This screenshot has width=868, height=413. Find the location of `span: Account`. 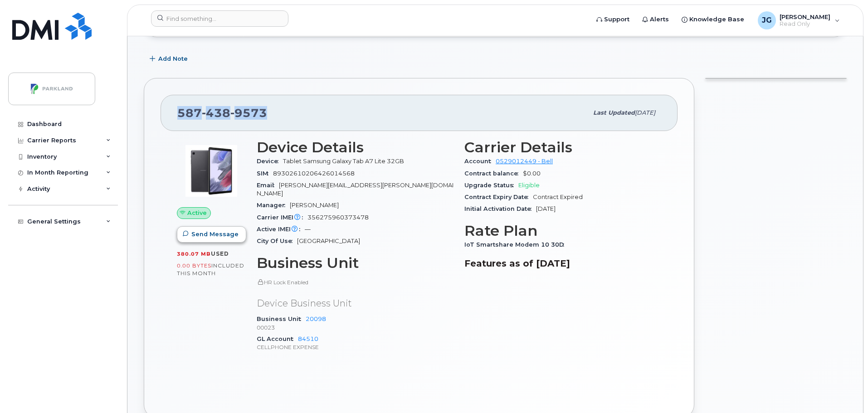

span: Account is located at coordinates (480, 161).